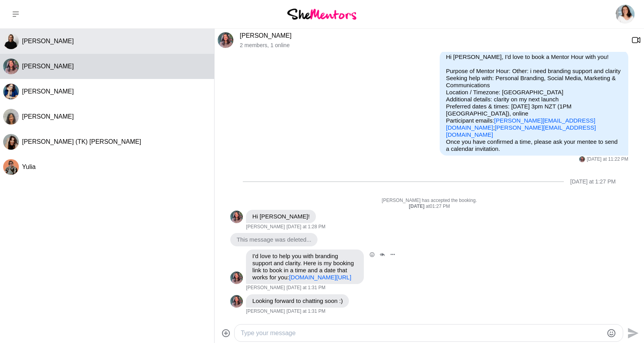 This screenshot has width=644, height=343. I want to click on div: at 01:27 PM, so click(429, 207).